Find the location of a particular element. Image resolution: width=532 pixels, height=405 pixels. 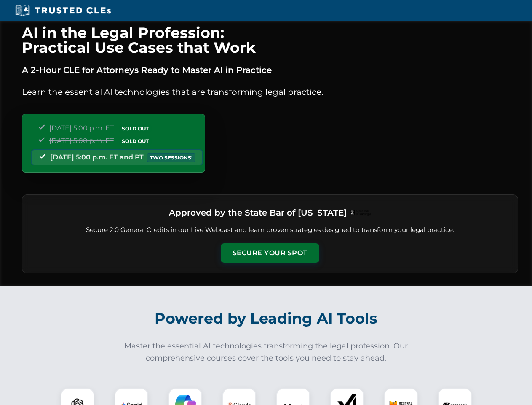

h1: AI in the Legal Profession: Practical Use Cases that Work is located at coordinates (270, 40).